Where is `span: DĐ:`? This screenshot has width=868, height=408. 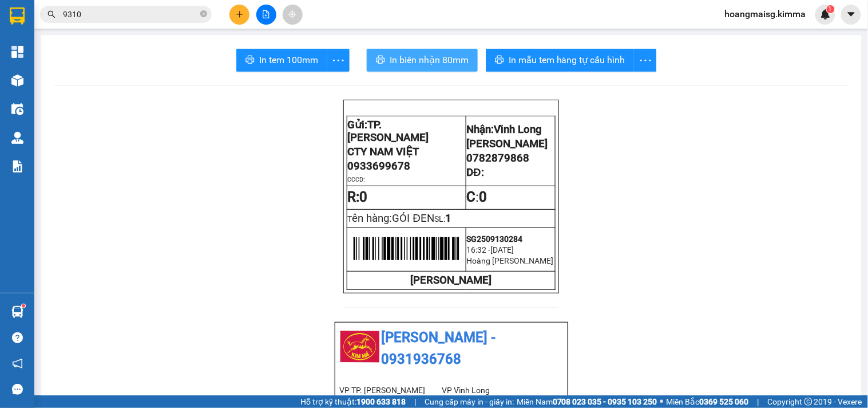
span: DĐ: is located at coordinates (475, 172).